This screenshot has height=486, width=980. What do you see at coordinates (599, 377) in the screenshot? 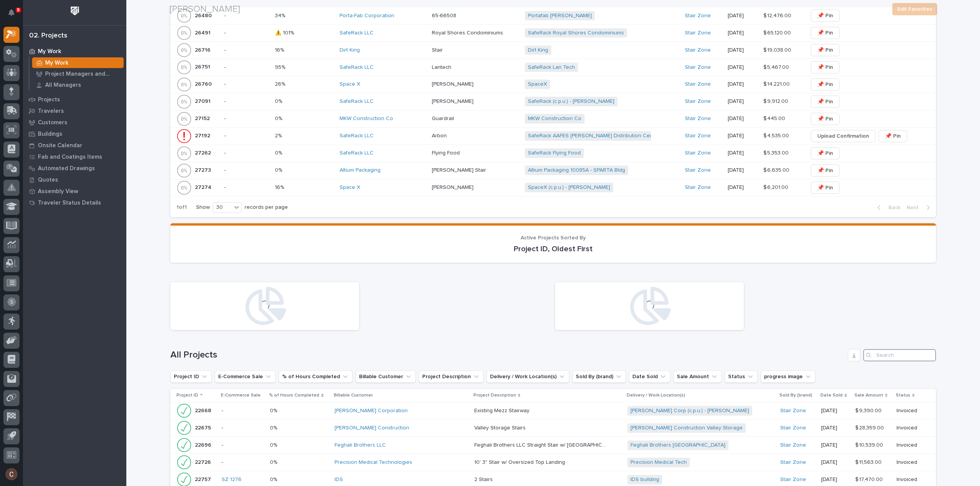
I see `button: Sold By (brand)` at bounding box center [599, 377].